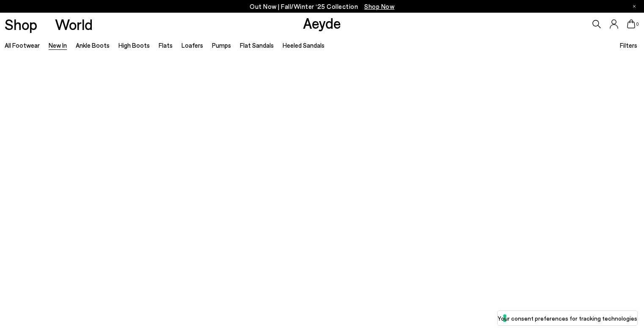  I want to click on a: All Footwear, so click(22, 45).